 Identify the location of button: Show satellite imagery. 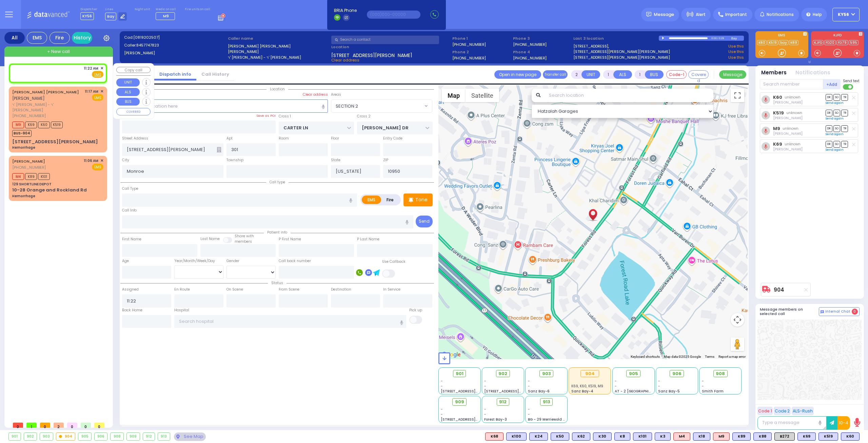
(483, 96).